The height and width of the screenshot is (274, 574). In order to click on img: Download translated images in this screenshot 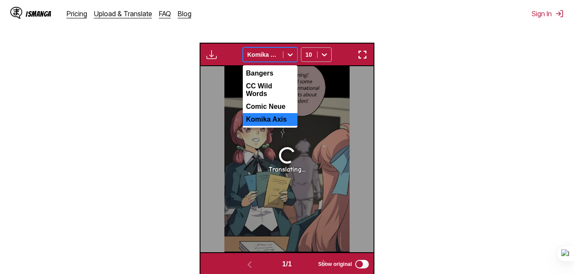, I will do `click(212, 55)`.